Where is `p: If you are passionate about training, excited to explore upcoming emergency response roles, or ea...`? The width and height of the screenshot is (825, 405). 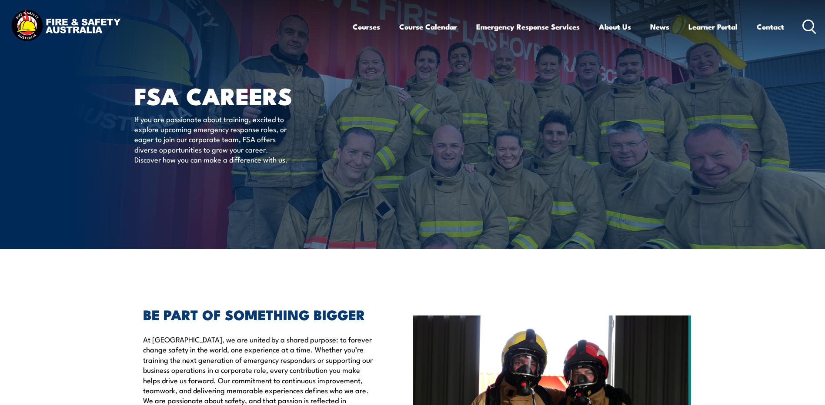 p: If you are passionate about training, excited to explore upcoming emergency response roles, or ea... is located at coordinates (213, 139).